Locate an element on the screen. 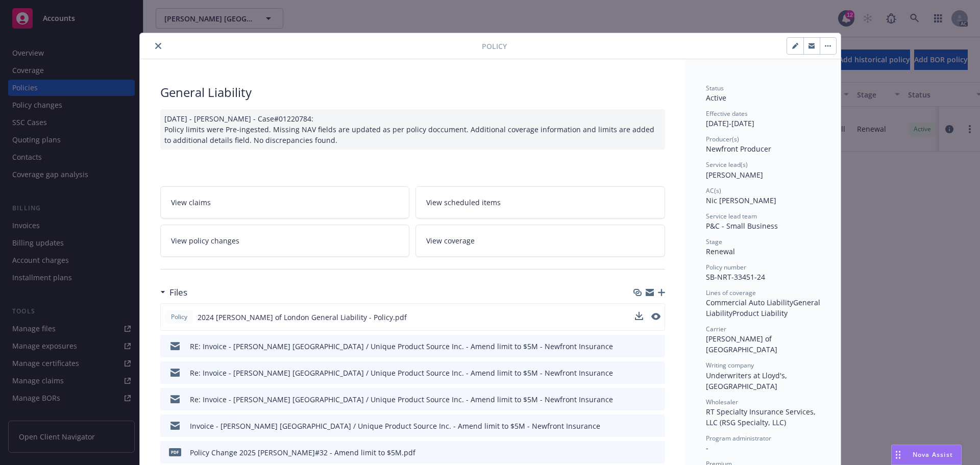 This screenshot has width=980, height=465. span: Service lead team is located at coordinates (732, 216).